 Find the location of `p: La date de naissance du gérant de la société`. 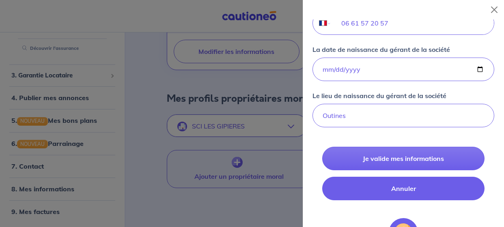

p: La date de naissance du gérant de la société is located at coordinates (381, 49).